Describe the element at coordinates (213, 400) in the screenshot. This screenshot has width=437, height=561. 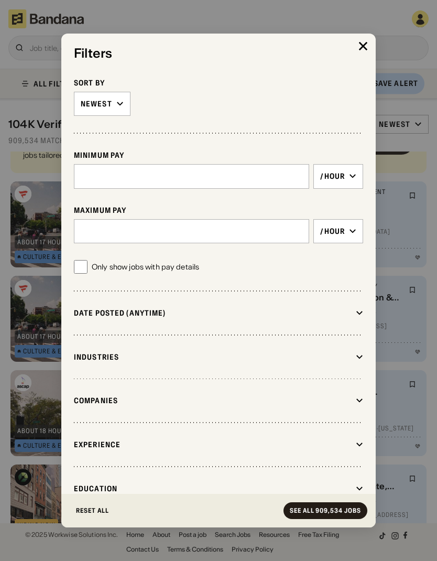
I see `div: Companies` at that location.